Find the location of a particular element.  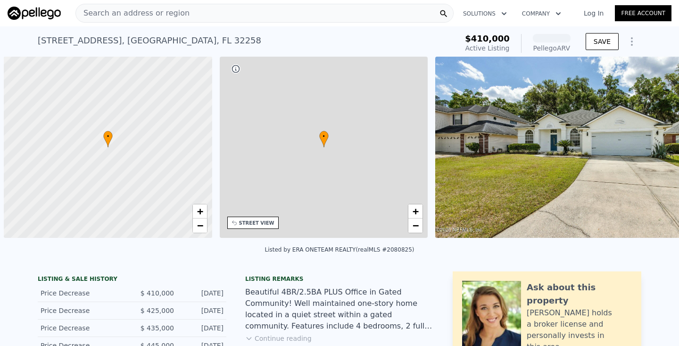

button: Solutions is located at coordinates (485, 14).